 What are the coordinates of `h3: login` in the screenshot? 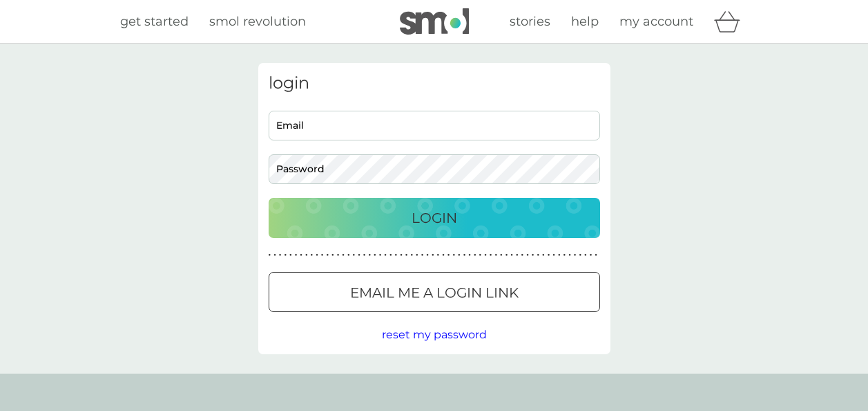 It's located at (434, 83).